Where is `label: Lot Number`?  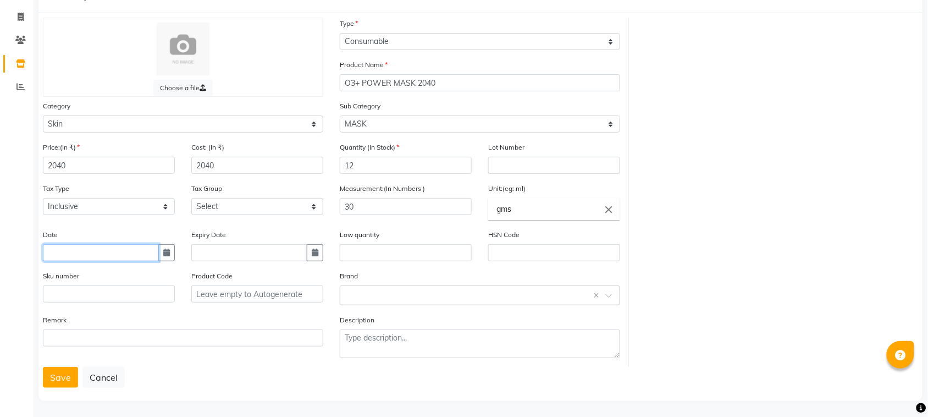
label: Lot Number is located at coordinates (507, 147).